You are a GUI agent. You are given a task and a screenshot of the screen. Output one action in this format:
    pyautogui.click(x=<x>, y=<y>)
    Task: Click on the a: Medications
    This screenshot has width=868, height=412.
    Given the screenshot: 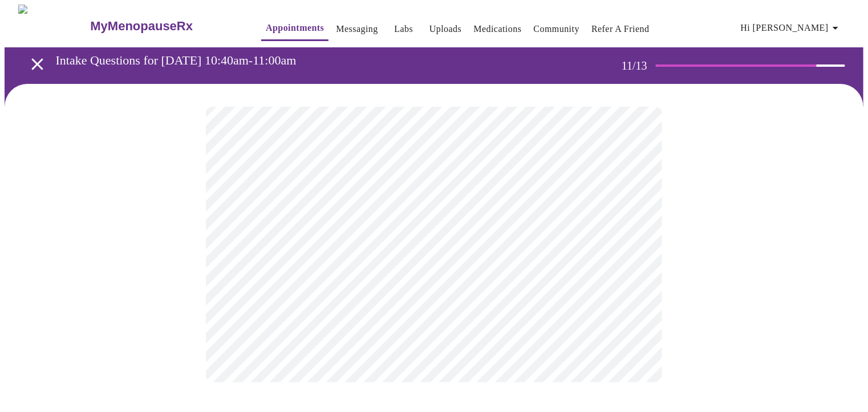 What is the action you would take?
    pyautogui.click(x=497, y=29)
    